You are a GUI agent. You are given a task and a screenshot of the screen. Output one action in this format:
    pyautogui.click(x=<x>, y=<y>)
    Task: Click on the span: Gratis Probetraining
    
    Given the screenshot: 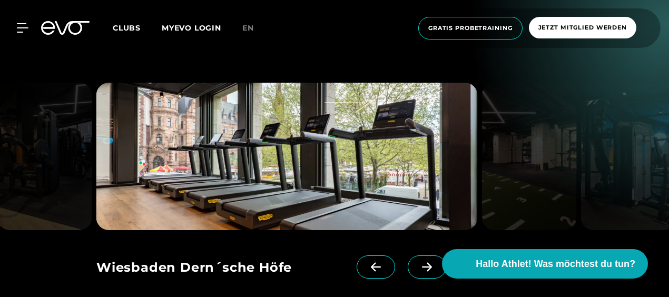 What is the action you would take?
    pyautogui.click(x=471, y=28)
    